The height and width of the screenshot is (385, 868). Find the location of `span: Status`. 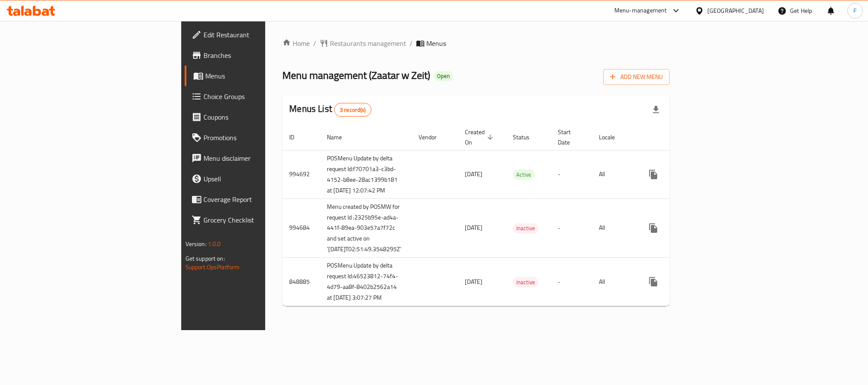

span: Status is located at coordinates (526, 137).